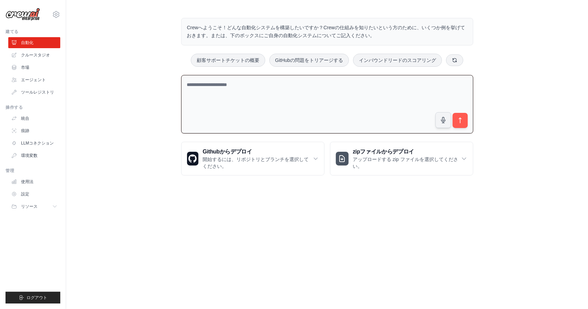 Image resolution: width=588 pixels, height=309 pixels. What do you see at coordinates (406, 163) in the screenshot?
I see `font: アップロードする zip ファイルを選択してください。` at bounding box center [406, 163].